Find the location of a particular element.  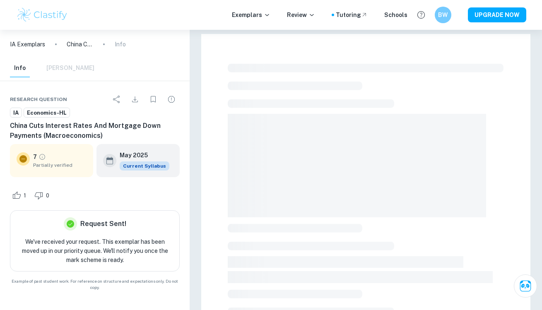

div: Schools is located at coordinates (396, 15).